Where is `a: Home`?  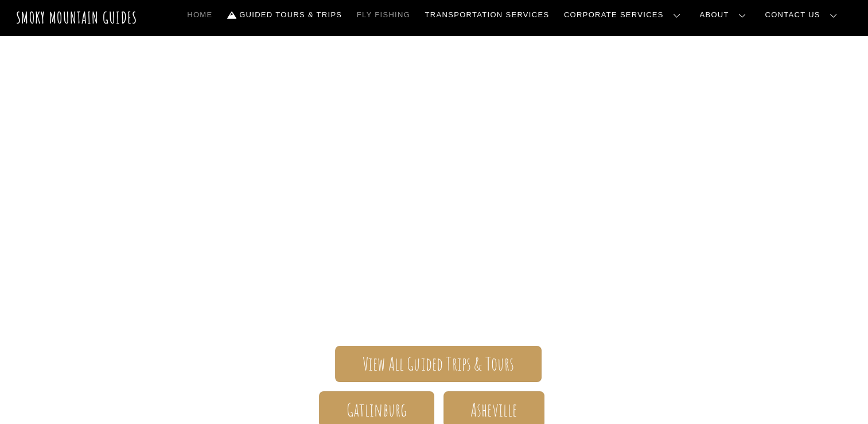
a: Home is located at coordinates (200, 15).